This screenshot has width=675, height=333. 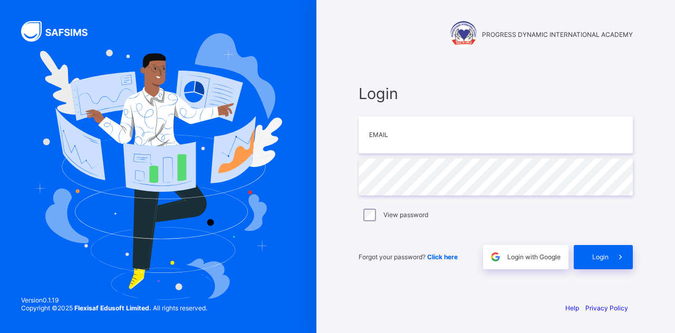 I want to click on span: Copyright © 2025 All rights reserved., so click(x=114, y=308).